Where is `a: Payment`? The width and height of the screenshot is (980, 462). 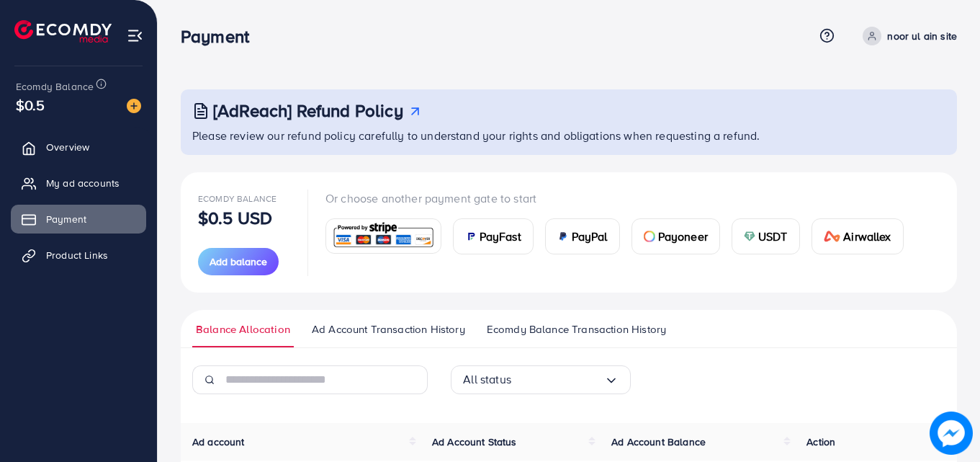
a: Payment is located at coordinates (78, 219).